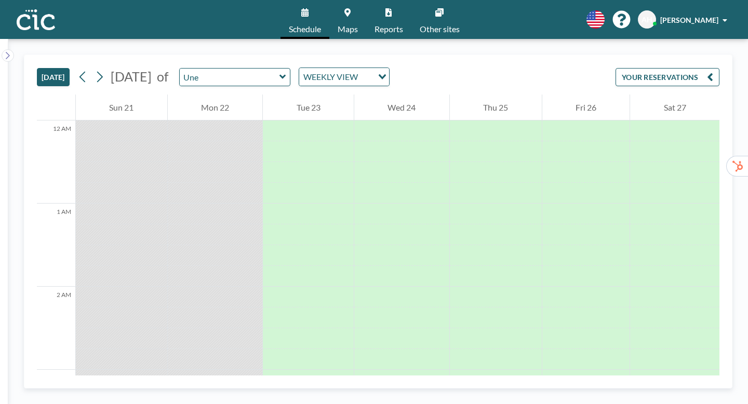 This screenshot has height=404, width=748. I want to click on span: Maps, so click(348, 29).